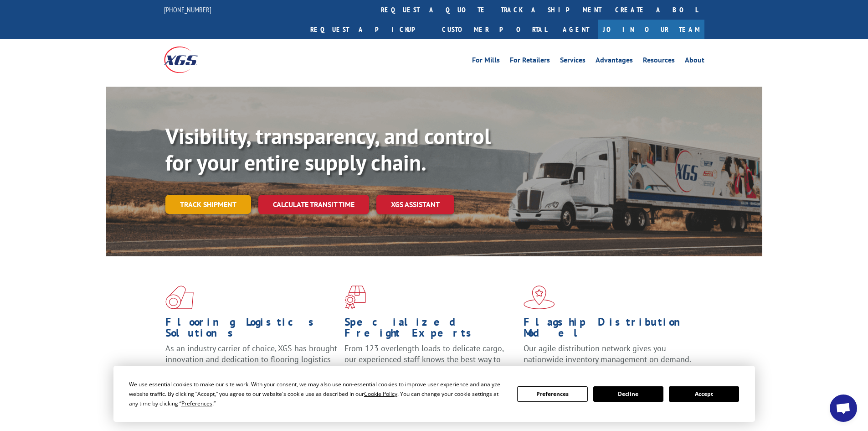 The width and height of the screenshot is (868, 431). I want to click on a: Customer Portal, so click(494, 29).